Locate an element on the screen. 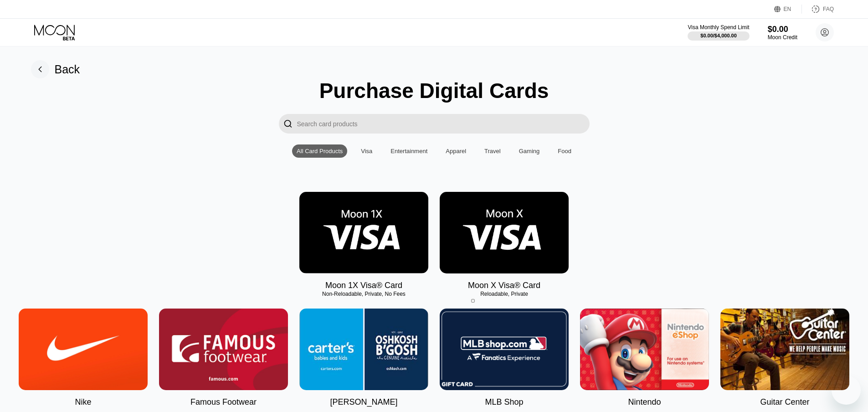 This screenshot has height=412, width=868. div: Visa is located at coordinates (366, 150).